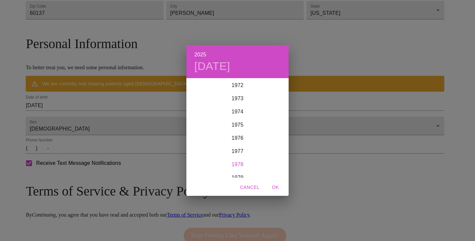 Image resolution: width=475 pixels, height=241 pixels. Describe the element at coordinates (200, 55) in the screenshot. I see `button: 2025` at that location.